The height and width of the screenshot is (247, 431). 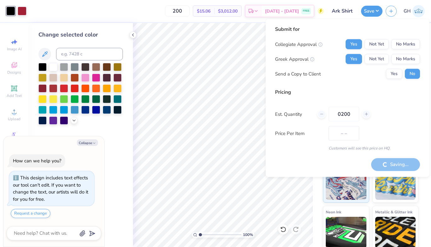 I want to click on span: FREE, so click(x=306, y=11).